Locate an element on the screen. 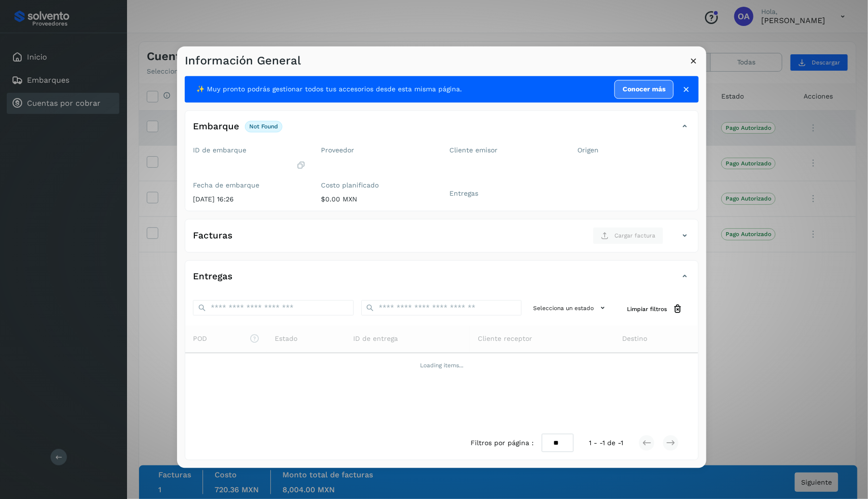  span: Destino is located at coordinates (634, 339).